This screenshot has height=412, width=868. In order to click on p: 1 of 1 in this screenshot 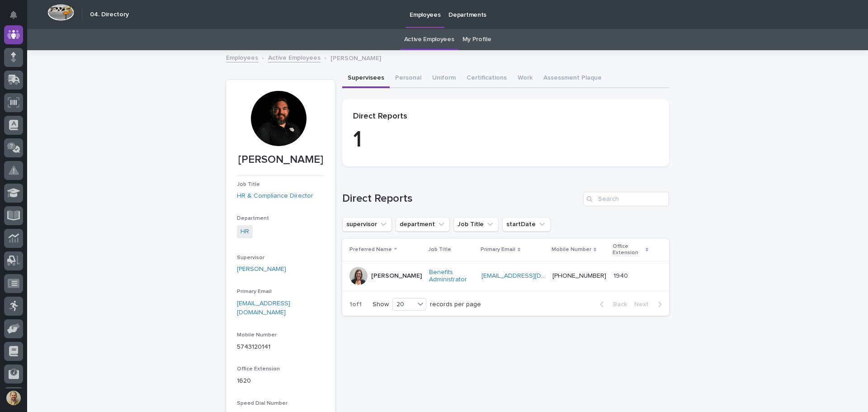, I will do `click(356, 304)`.